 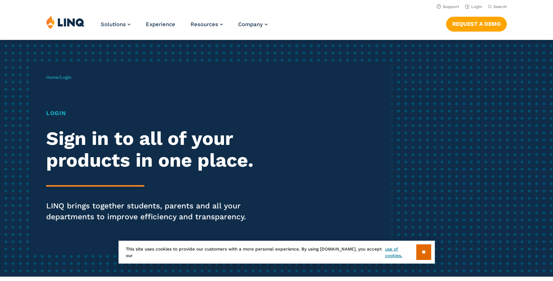 What do you see at coordinates (277, 252) in the screenshot?
I see `div: This site uses cookies to provide our customers with a more personal experience. By using [DOMAIN...` at bounding box center [277, 252].